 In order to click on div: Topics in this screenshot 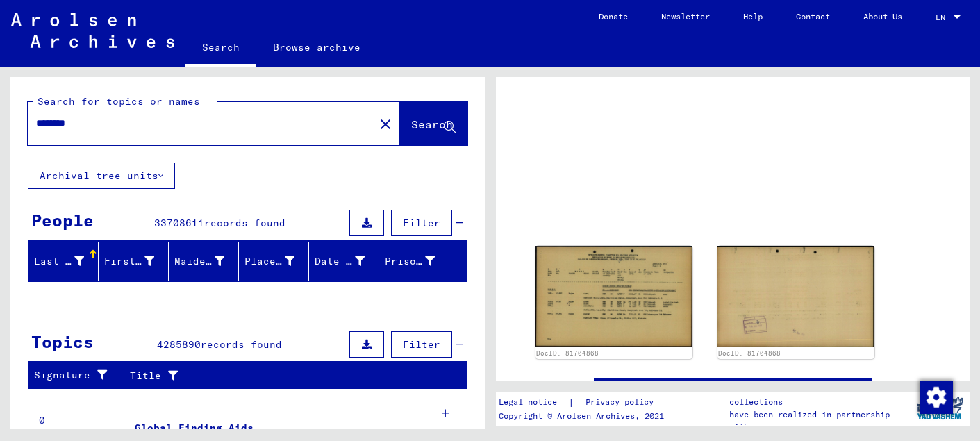, I will do `click(62, 342)`.